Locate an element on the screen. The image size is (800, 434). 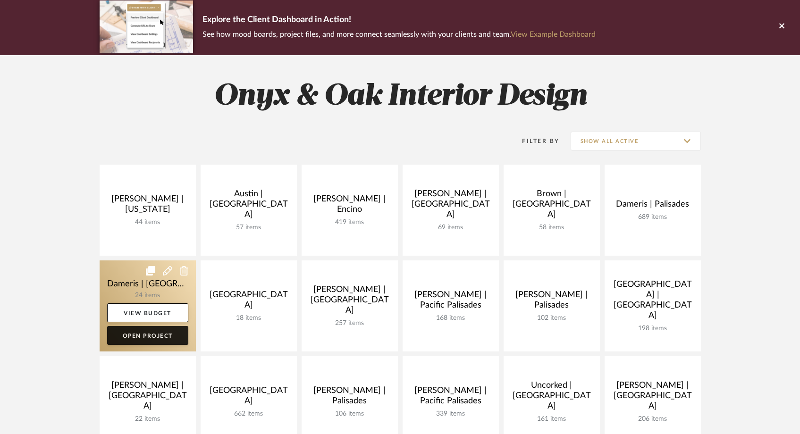
img: d5d033c5-7b12-40c2-a960-1ecee1989c38.png is located at coordinates (146, 26).